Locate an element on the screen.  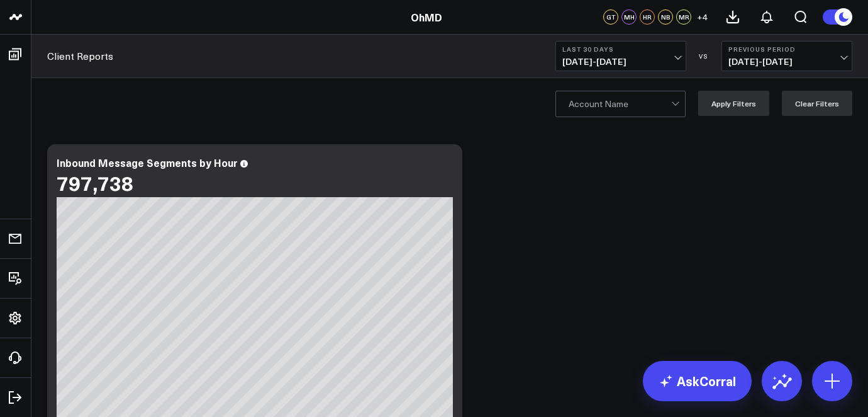
b: Last 30 Days is located at coordinates (620, 49).